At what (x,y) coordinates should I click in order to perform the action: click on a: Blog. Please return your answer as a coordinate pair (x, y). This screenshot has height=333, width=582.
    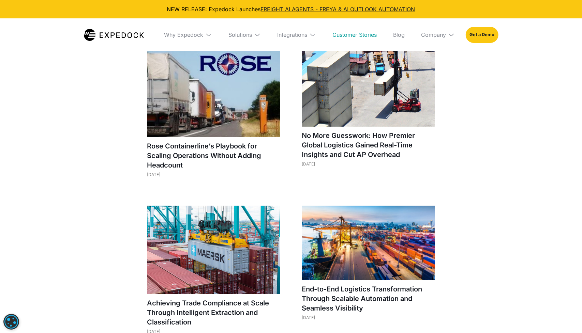
    Looking at the image, I should click on (399, 35).